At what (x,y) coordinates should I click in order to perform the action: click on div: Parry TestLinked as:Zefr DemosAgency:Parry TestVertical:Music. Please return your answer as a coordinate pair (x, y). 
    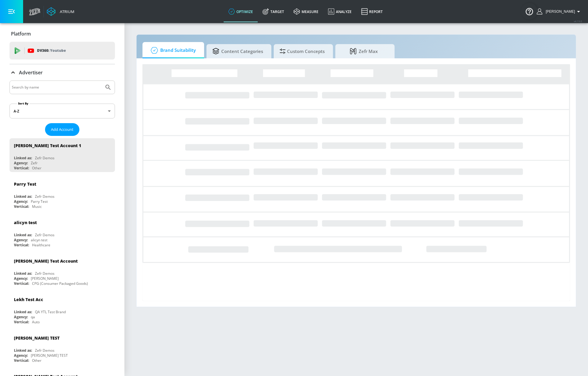
    Looking at the image, I should click on (62, 194).